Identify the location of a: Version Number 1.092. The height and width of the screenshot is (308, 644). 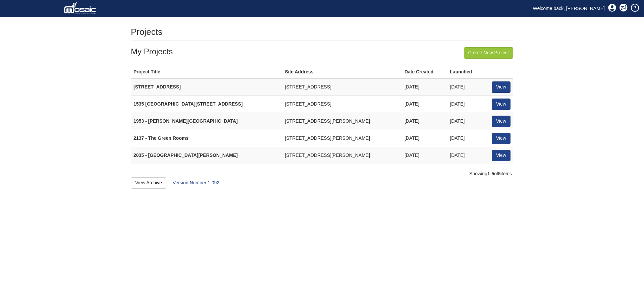
(196, 183).